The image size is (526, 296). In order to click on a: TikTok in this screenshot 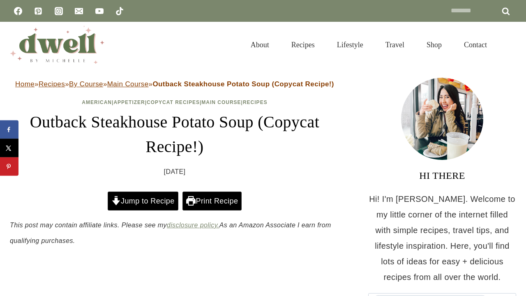, I will do `click(120, 11)`.